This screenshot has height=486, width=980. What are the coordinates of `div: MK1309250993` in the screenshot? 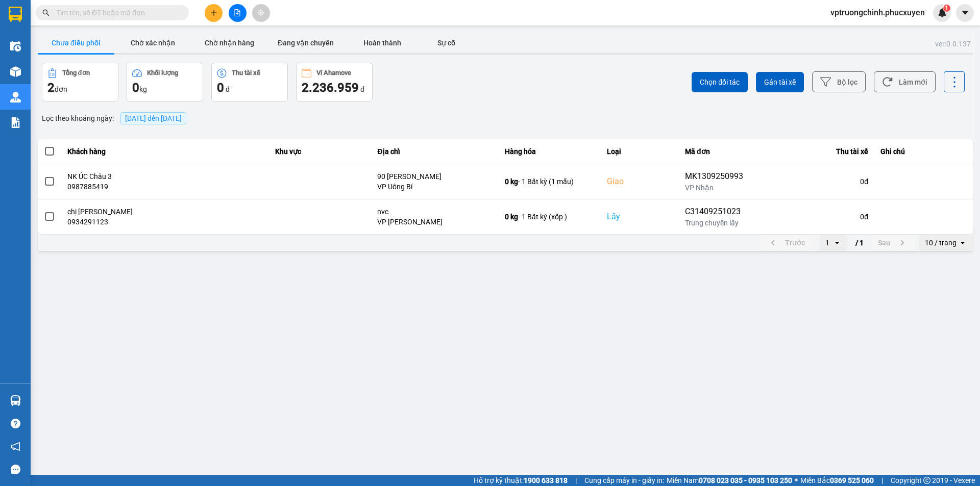 It's located at (718, 176).